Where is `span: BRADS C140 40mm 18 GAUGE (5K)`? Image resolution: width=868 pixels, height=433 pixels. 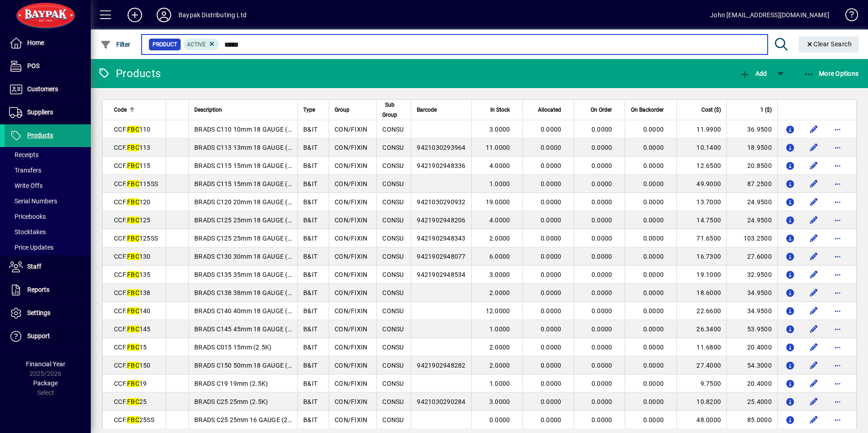 span: BRADS C140 40mm 18 GAUGE (5K) is located at coordinates (246, 311).